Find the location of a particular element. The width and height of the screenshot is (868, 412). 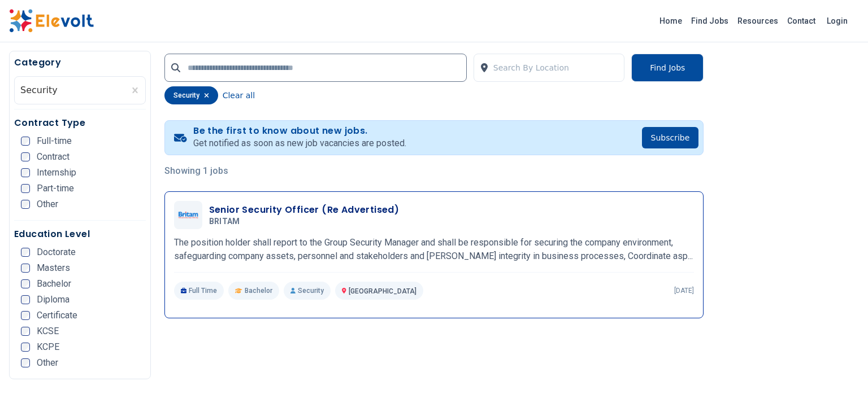

p: The position holder shall report to the Group Security Manager and shall be responsible for secur... is located at coordinates (434, 249).